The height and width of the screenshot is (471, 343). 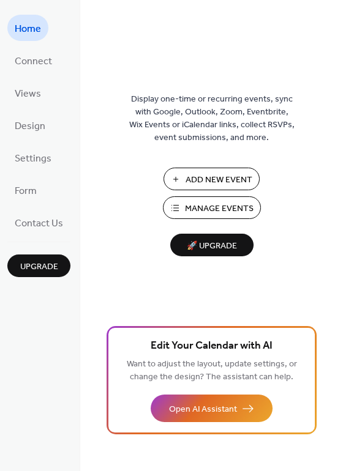 I want to click on span: Manage Events, so click(x=219, y=209).